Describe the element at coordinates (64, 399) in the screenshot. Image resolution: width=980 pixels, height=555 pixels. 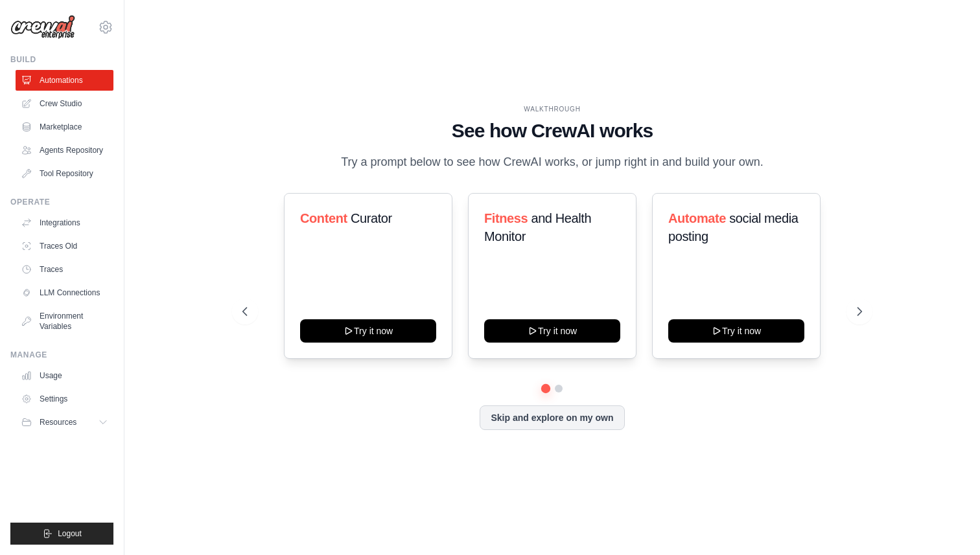
I see `a: Settings` at that location.